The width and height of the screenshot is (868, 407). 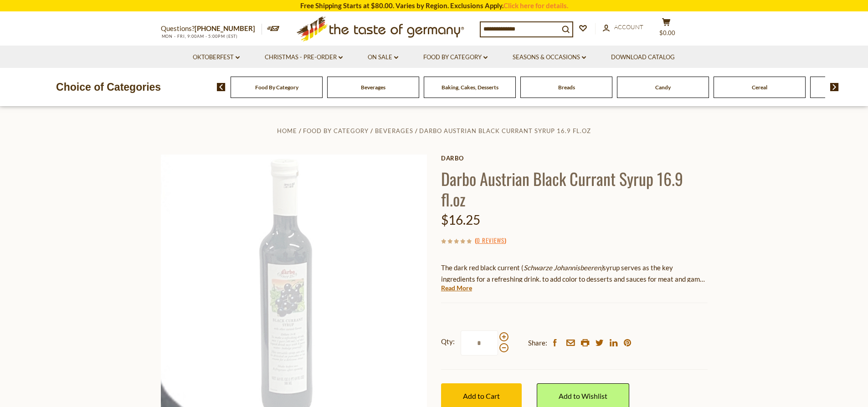 What do you see at coordinates (505, 131) in the screenshot?
I see `span: Darbo Austrian Black Currant Syrup 16.9 fl.oz` at bounding box center [505, 131].